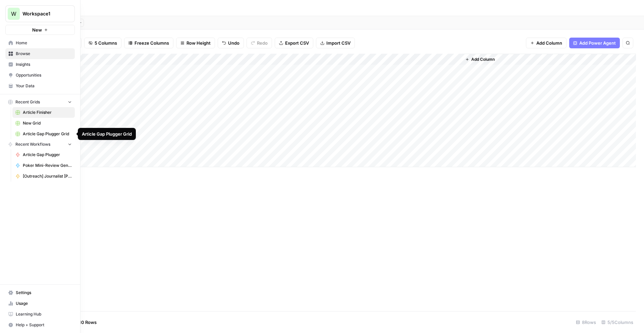 This screenshot has height=333, width=644. Describe the element at coordinates (43, 123) in the screenshot. I see `a: New Grid` at that location.